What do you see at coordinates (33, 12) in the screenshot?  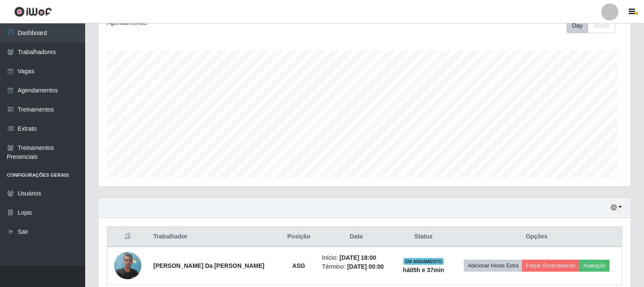 I see `img: CoreUI Logo` at bounding box center [33, 12].